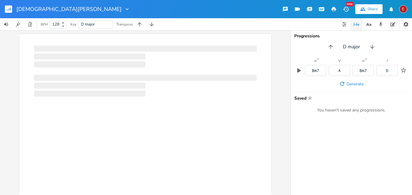 This screenshot has height=195, width=412. What do you see at coordinates (44, 24) in the screenshot?
I see `div: BPM` at bounding box center [44, 24].